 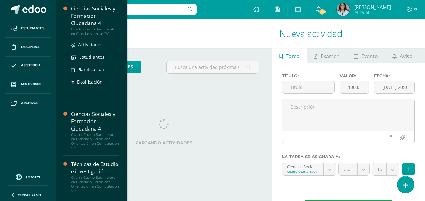 What do you see at coordinates (343, 10) in the screenshot?
I see `img: 515cc04a7a66893ff34fd32142d399e3.png` at bounding box center [343, 10].